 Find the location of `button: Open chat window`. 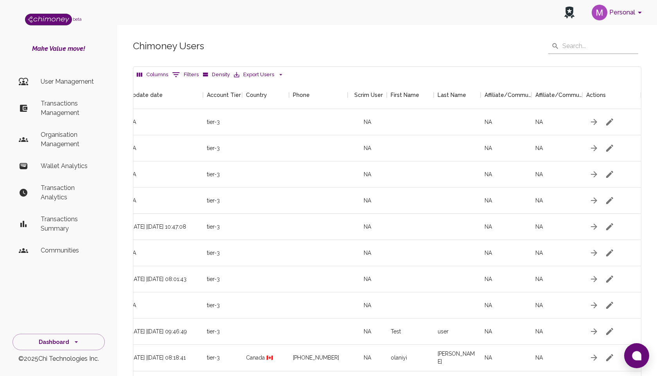

button: Open chat window is located at coordinates (636, 356).